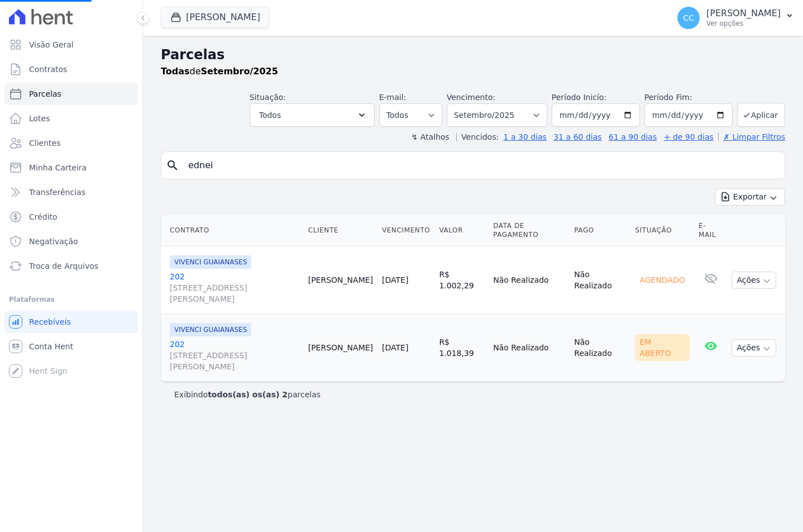  Describe the element at coordinates (312, 115) in the screenshot. I see `button: Todos` at that location.